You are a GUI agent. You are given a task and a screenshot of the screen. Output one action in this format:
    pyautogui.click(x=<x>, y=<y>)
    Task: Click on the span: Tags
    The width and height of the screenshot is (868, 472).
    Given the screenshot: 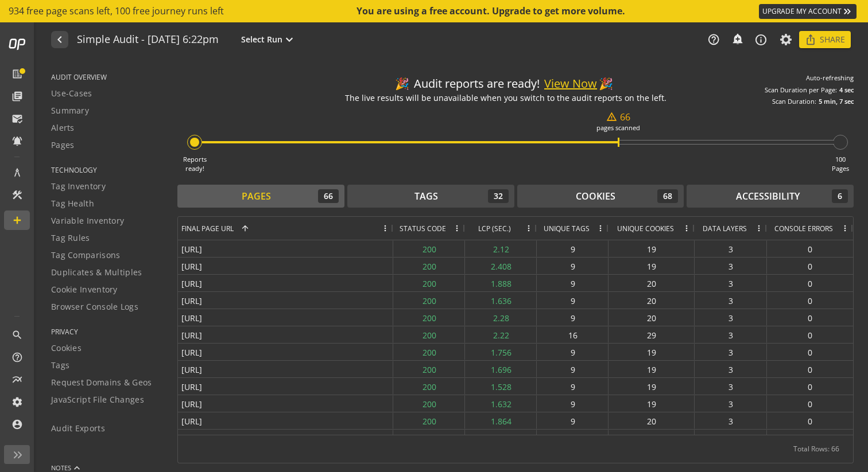 What is the action you would take?
    pyautogui.click(x=60, y=366)
    